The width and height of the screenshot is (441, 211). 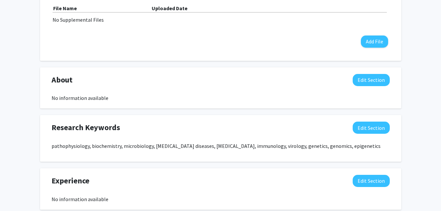 I want to click on span: About, so click(x=62, y=80).